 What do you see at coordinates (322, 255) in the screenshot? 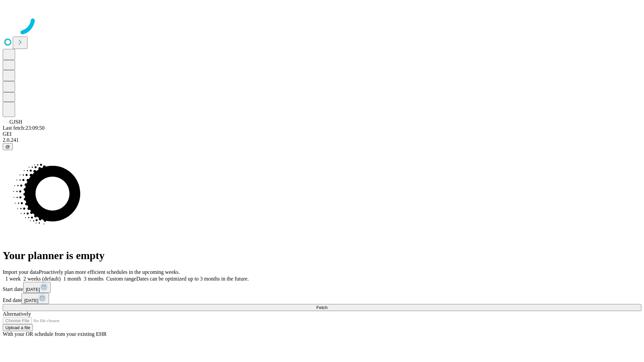
I see `h1: Your planner is empty` at bounding box center [322, 255].